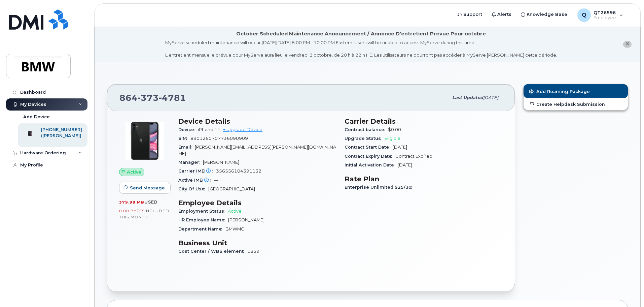  I want to click on span: 373, so click(148, 98).